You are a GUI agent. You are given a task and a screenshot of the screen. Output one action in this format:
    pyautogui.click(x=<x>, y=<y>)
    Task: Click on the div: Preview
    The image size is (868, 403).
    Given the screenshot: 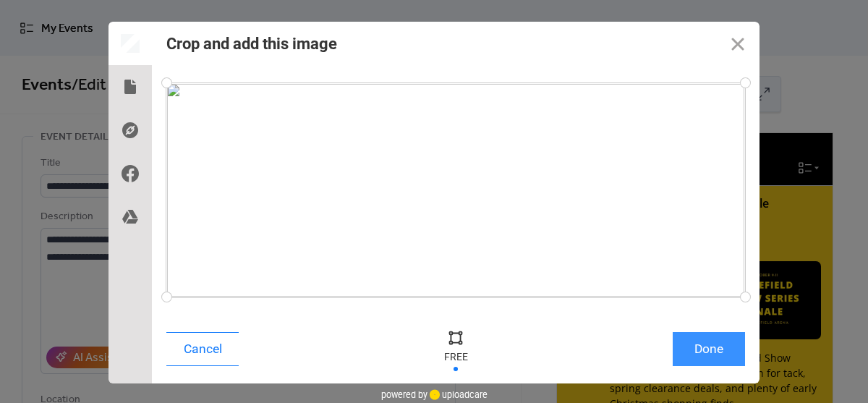 What is the action you would take?
    pyautogui.click(x=130, y=44)
    